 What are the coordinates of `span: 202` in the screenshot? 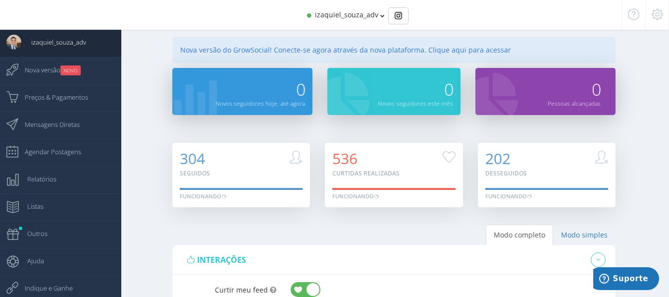 It's located at (498, 158).